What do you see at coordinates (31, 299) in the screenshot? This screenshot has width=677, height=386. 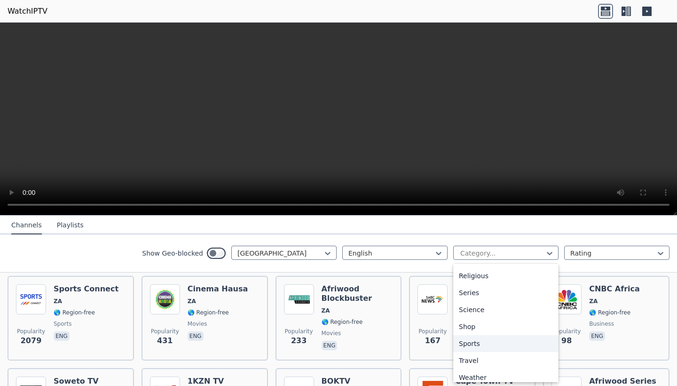 I see `img: Sports Connect` at bounding box center [31, 299].